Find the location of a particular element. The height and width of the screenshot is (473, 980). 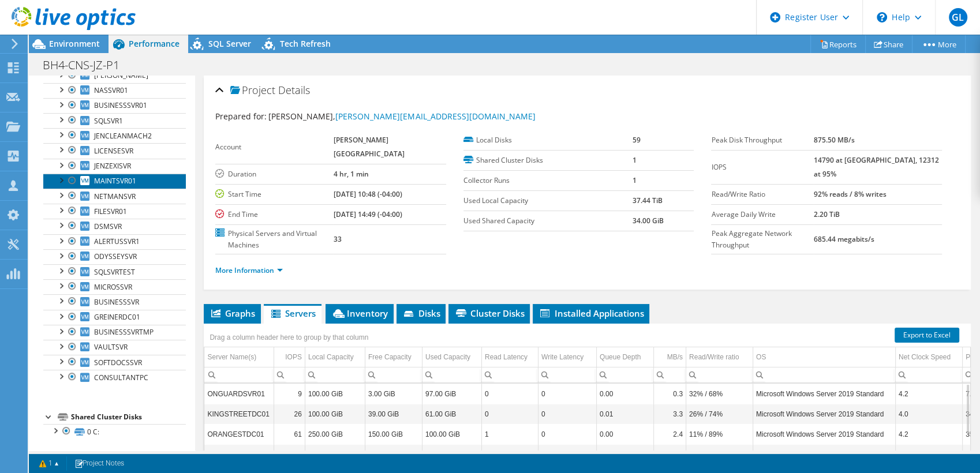

span: Cluster Disks is located at coordinates (489, 313).